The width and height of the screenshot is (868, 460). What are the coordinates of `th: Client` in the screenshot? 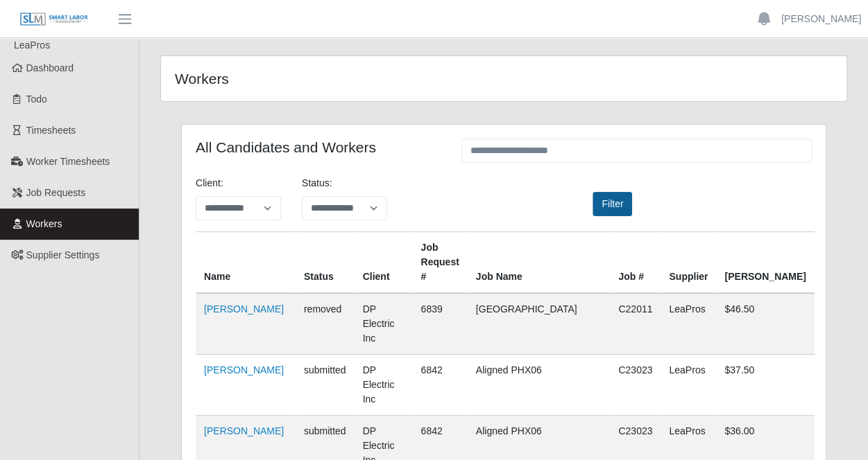 It's located at (384, 263).